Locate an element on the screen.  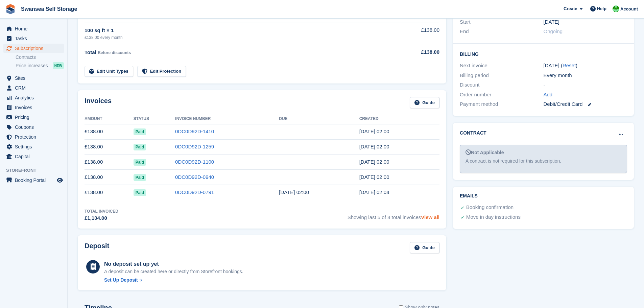
span: Account is located at coordinates (629, 9).